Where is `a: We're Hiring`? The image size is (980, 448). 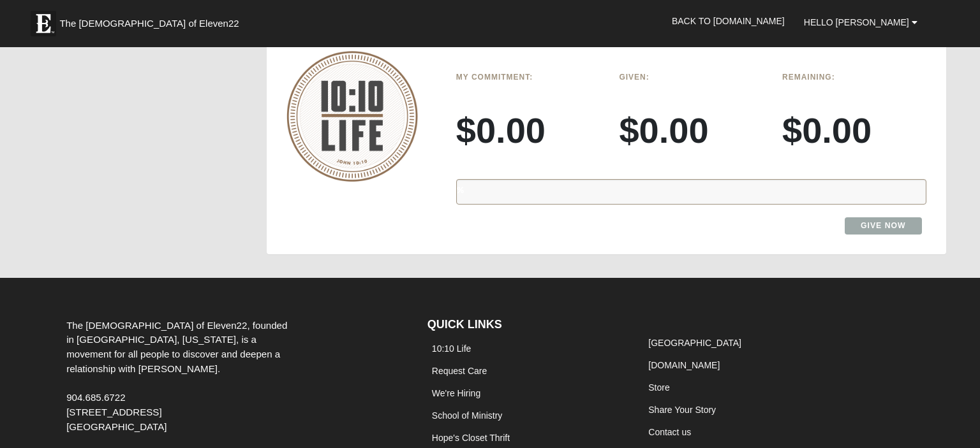 a: We're Hiring is located at coordinates (456, 393).